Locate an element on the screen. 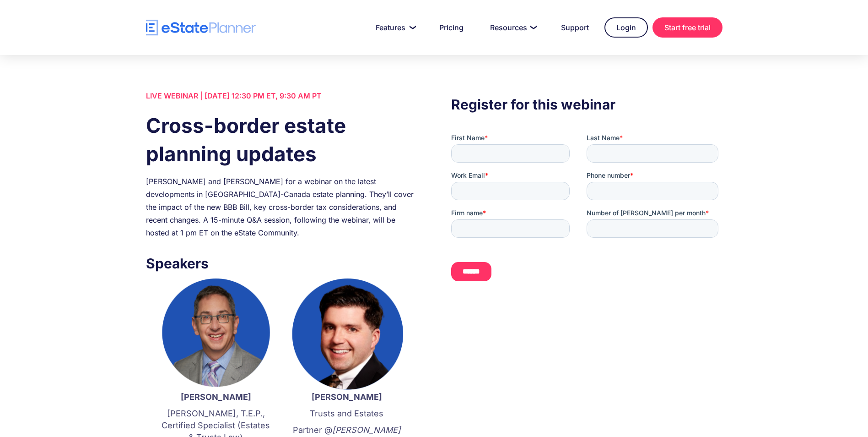 The image size is (868, 437). span: Phone number is located at coordinates (157, 41).